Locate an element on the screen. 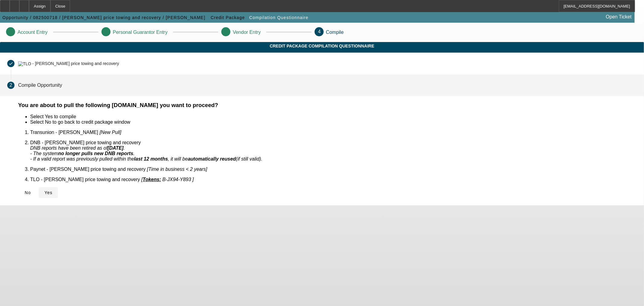  strong: automatically reused is located at coordinates (212, 159).